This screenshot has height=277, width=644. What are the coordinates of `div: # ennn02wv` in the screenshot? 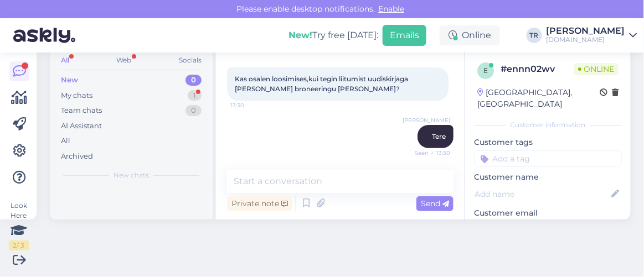 It's located at (537, 69).